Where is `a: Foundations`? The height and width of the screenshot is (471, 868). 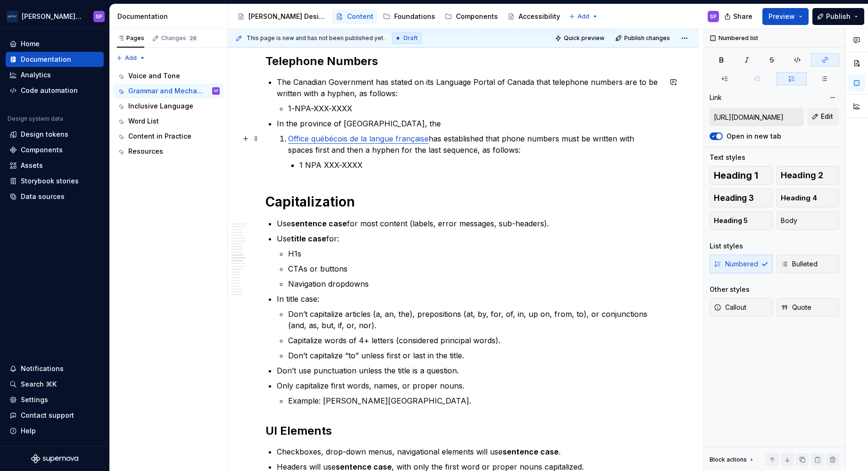
a: Foundations is located at coordinates (408, 16).